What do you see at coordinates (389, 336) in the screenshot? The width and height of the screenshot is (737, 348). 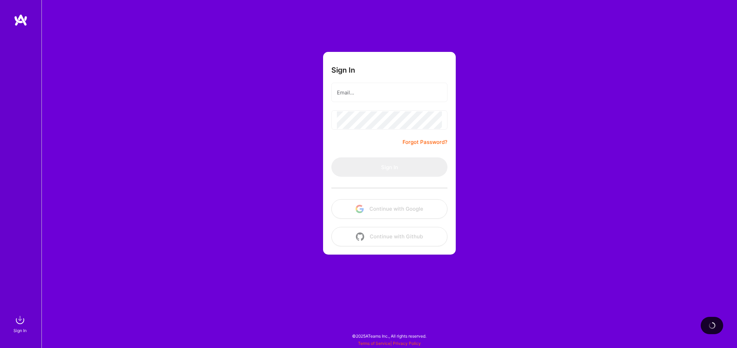 I see `div: © 2025 ATeams Inc., All rights reserved.` at bounding box center [389, 336].